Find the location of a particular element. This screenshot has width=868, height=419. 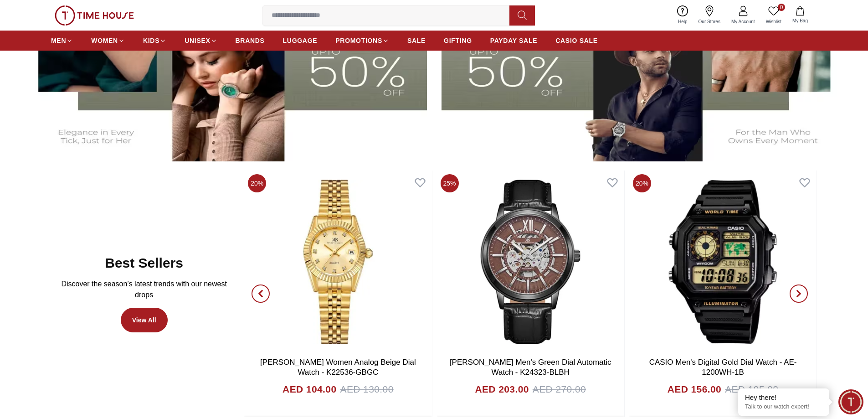

a: PROMOTIONS is located at coordinates (362, 41).